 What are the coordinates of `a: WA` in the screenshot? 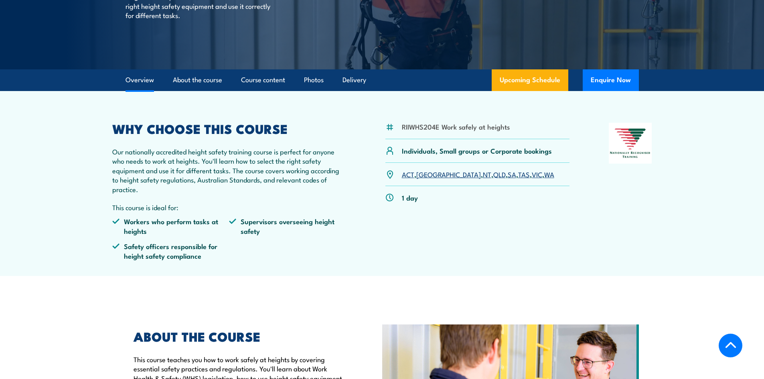 It's located at (549, 174).